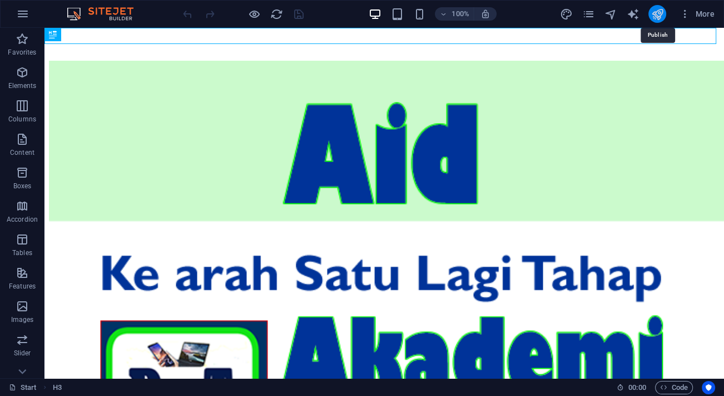 This screenshot has width=724, height=396. What do you see at coordinates (697, 14) in the screenshot?
I see `span: More` at bounding box center [697, 14].